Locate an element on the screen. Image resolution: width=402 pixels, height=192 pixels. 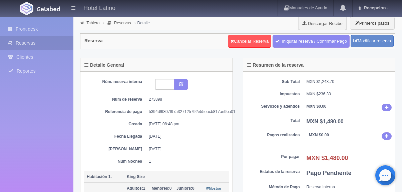
dt: Servicios y adendos is located at coordinates (273, 106).